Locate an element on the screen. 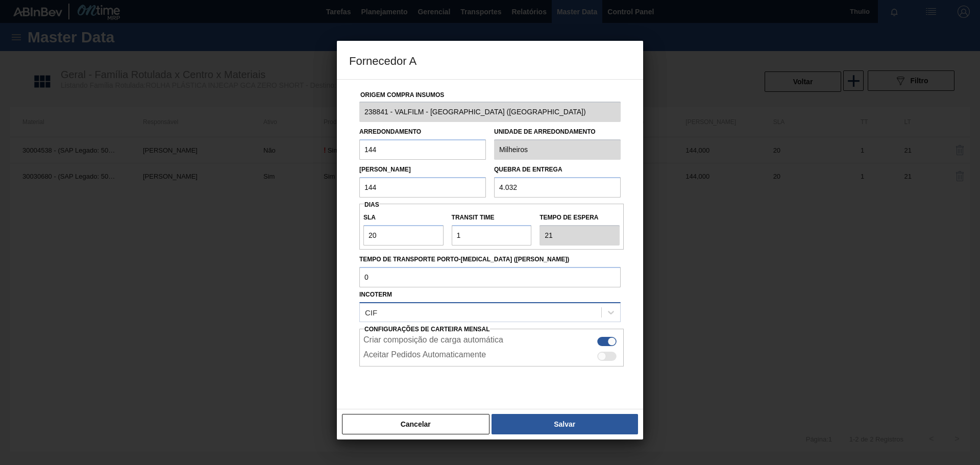  label: Quebra de entrega is located at coordinates (528, 169).